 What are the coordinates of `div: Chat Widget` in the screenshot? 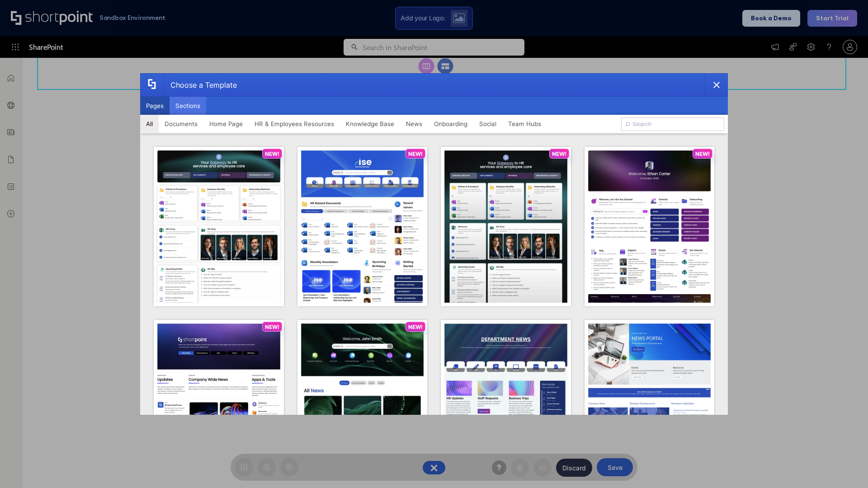 It's located at (845, 466).